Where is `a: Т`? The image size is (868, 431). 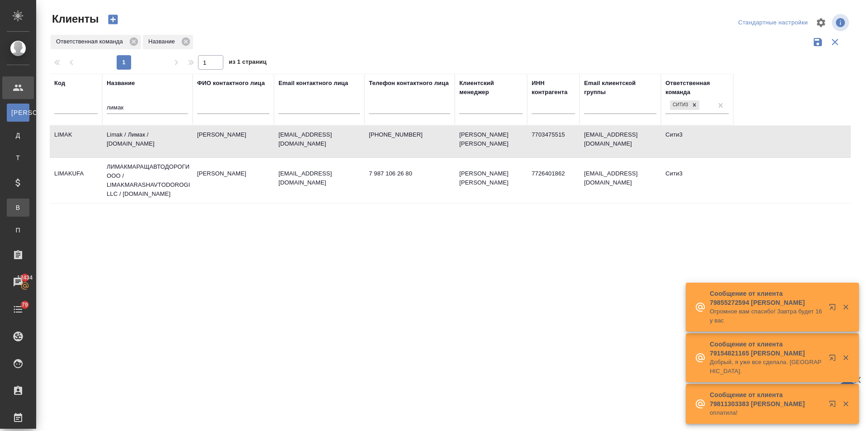 a: Т is located at coordinates (18, 158).